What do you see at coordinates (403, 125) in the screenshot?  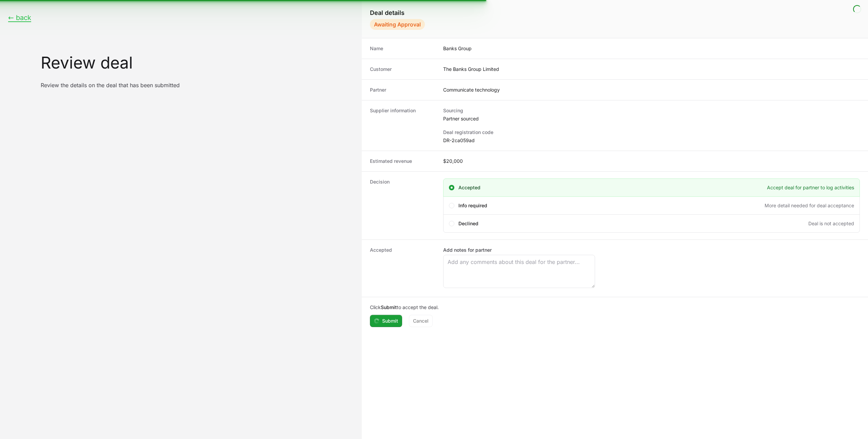 I see `dt: Supplier information` at bounding box center [403, 125].